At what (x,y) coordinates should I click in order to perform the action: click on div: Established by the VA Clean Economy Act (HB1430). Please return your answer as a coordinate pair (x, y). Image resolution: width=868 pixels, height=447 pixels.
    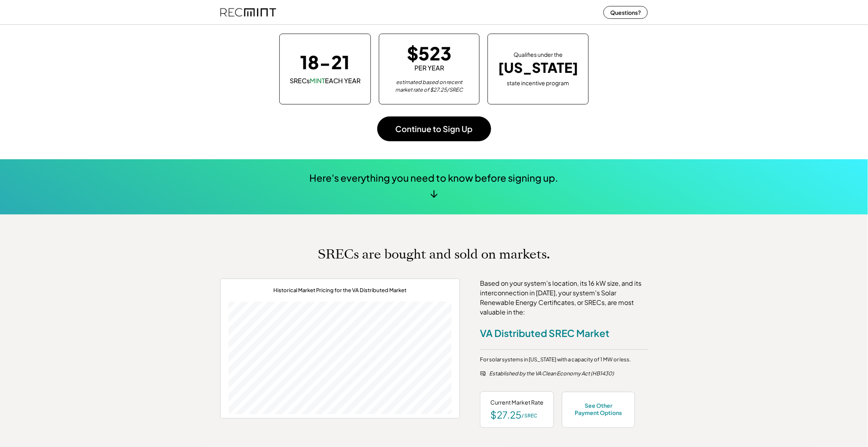
    Looking at the image, I should click on (568, 374).